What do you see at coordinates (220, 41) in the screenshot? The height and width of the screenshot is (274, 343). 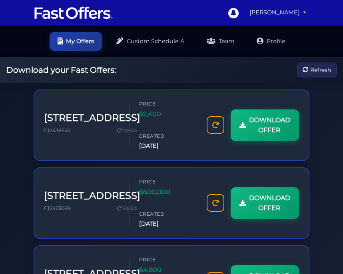 I see `a: Team` at bounding box center [220, 41].